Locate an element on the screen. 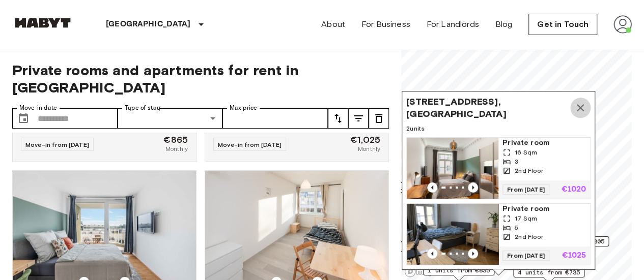 The height and width of the screenshot is (280, 644). a: Blog is located at coordinates (504, 24).